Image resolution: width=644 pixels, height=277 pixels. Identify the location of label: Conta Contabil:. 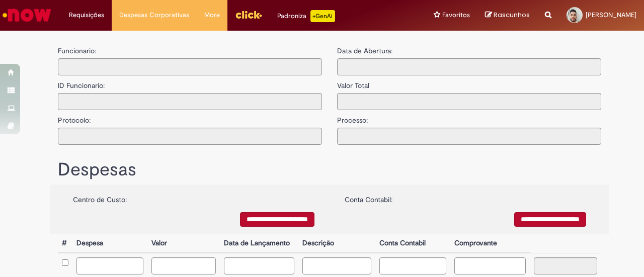
(368, 197).